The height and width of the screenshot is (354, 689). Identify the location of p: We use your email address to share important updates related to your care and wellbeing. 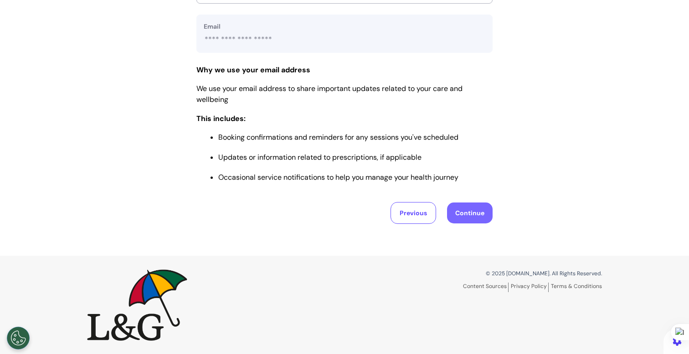
(344, 94).